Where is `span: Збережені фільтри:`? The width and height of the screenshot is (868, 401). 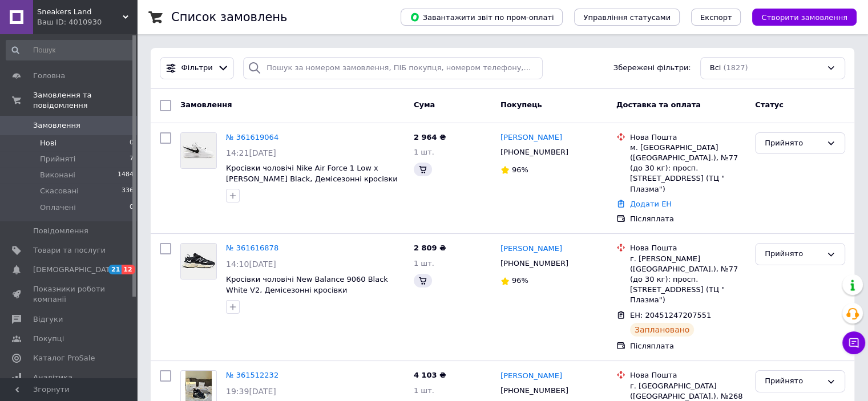 span: Збережені фільтри: is located at coordinates (652, 68).